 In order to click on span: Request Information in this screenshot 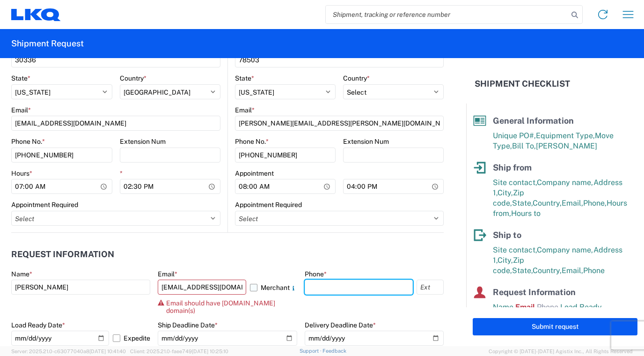, I will do `click(534, 292)`.